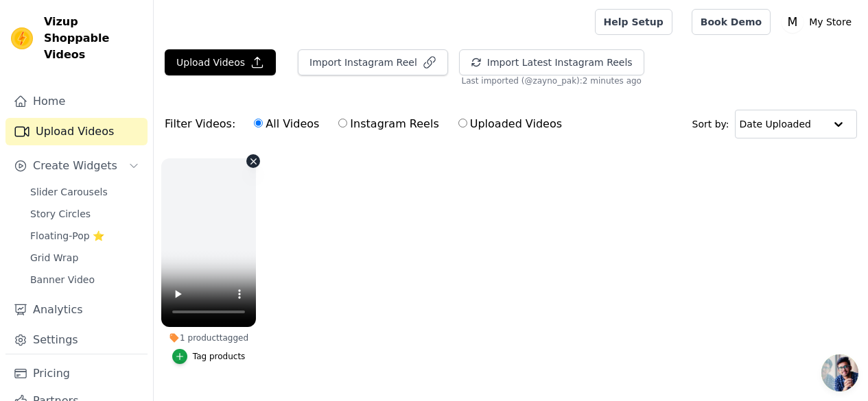  I want to click on label: All Videos, so click(286, 124).